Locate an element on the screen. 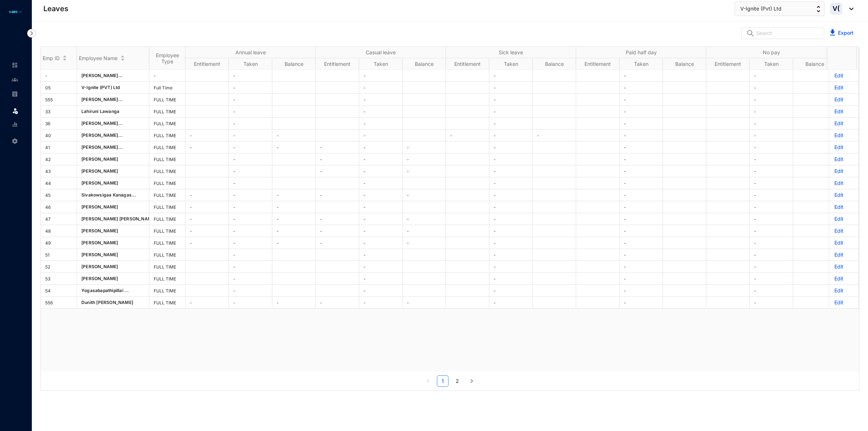  span: V-Ignite (Pvt) Ltd is located at coordinates (761, 9).